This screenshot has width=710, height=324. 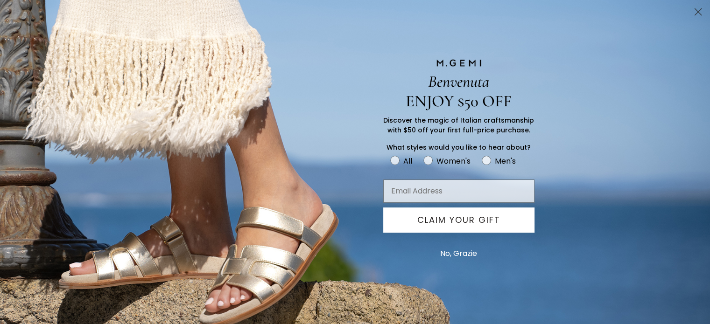 What do you see at coordinates (458, 125) in the screenshot?
I see `span: Discover the magic of Italian craftsmanship with $50 off your first full-price purchase.` at bounding box center [458, 125].